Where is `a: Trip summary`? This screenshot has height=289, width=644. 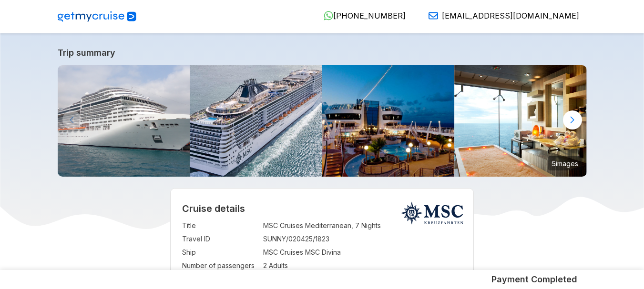 a: Trip summary is located at coordinates (322, 53).